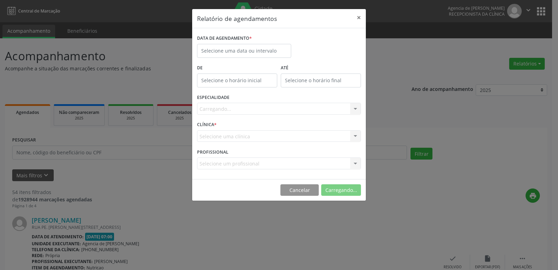 Image resolution: width=558 pixels, height=270 pixels. Describe the element at coordinates (299, 190) in the screenshot. I see `button: Cancelar` at that location.